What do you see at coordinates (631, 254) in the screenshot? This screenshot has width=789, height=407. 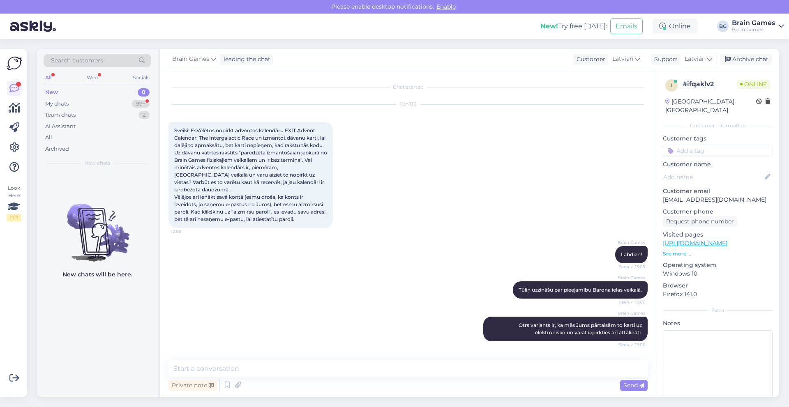 I see `span: Labdien!` at bounding box center [631, 254].